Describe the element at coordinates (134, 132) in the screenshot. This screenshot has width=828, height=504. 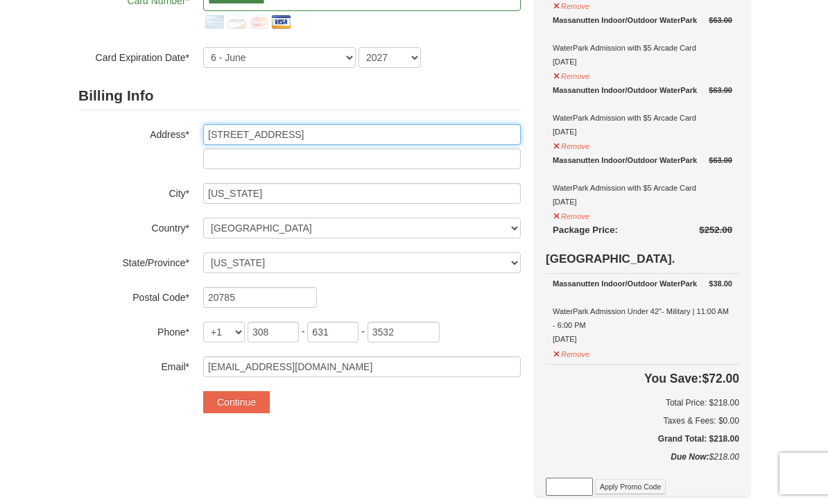
I see `label: Address*` at that location.